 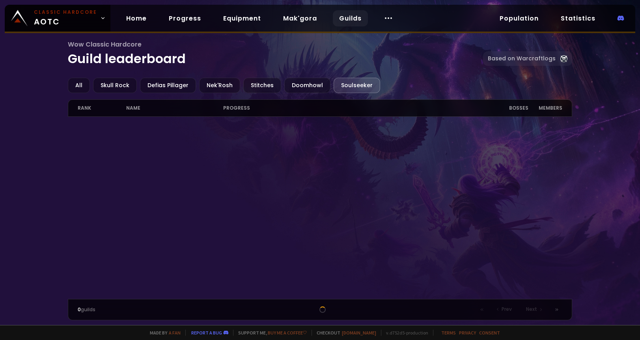 What do you see at coordinates (287, 332) in the screenshot?
I see `a: Buy me a coffee` at bounding box center [287, 332].